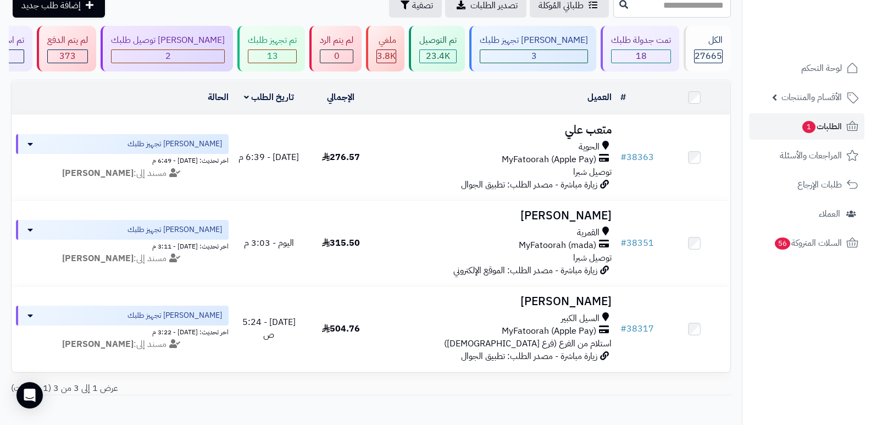 Image resolution: width=871 pixels, height=425 pixels. Describe the element at coordinates (337, 56) in the screenshot. I see `span: 0` at that location.